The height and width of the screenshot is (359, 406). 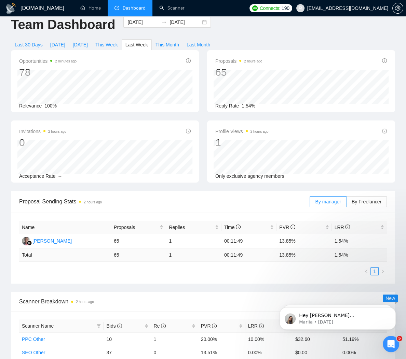 I want to click on th: Proposals, so click(x=138, y=227).